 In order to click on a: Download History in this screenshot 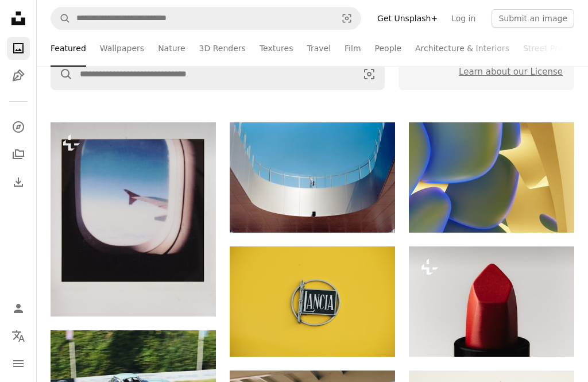, I will do `click(19, 182)`.